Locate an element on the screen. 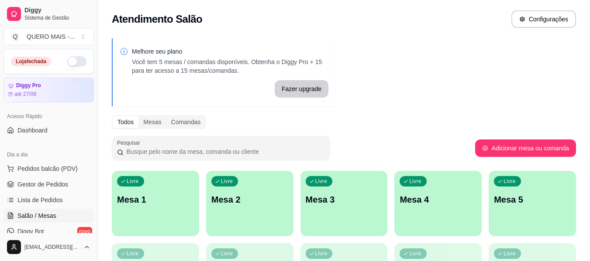  a: DiggySistema de Gestão is located at coordinates (48, 14).